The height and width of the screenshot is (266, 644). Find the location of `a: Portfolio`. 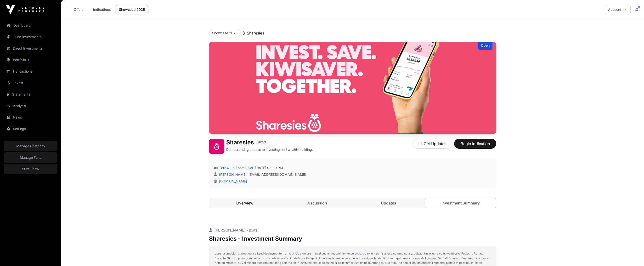

a: Portfolio is located at coordinates (31, 60).